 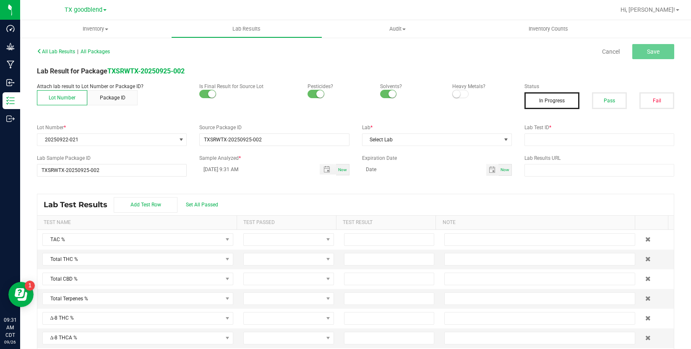 What do you see at coordinates (10, 83) in the screenshot?
I see `inline-svg: Inbound` at bounding box center [10, 83].